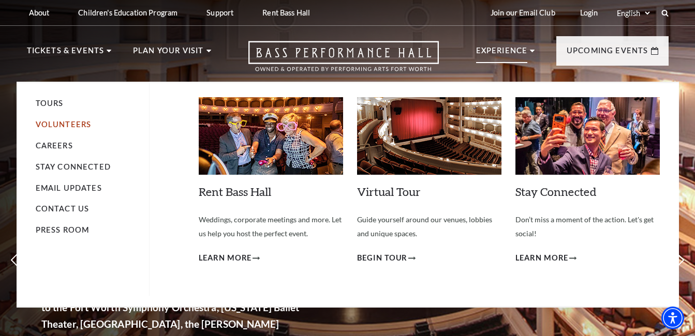 The height and width of the screenshot is (336, 695). What do you see at coordinates (429, 136) in the screenshot?
I see `img: Virtual Tour` at bounding box center [429, 136].